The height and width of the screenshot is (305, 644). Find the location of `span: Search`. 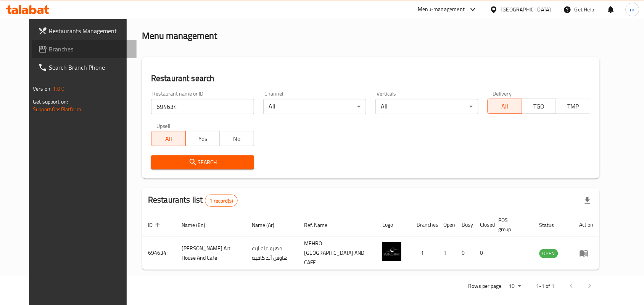

span: Search is located at coordinates (203, 162).